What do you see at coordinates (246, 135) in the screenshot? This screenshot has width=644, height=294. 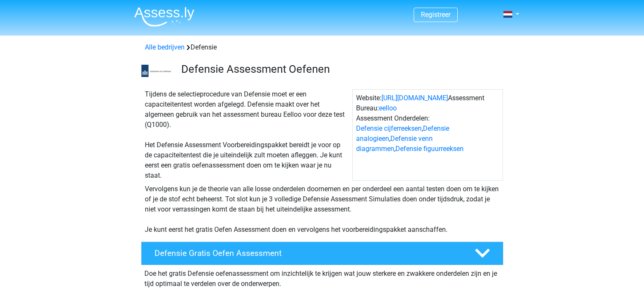 I see `div: Tijdens de selectieprocedure van Defensie moet er een capaciteitentest worden afgelegd. Defensie ...` at bounding box center [246, 135].